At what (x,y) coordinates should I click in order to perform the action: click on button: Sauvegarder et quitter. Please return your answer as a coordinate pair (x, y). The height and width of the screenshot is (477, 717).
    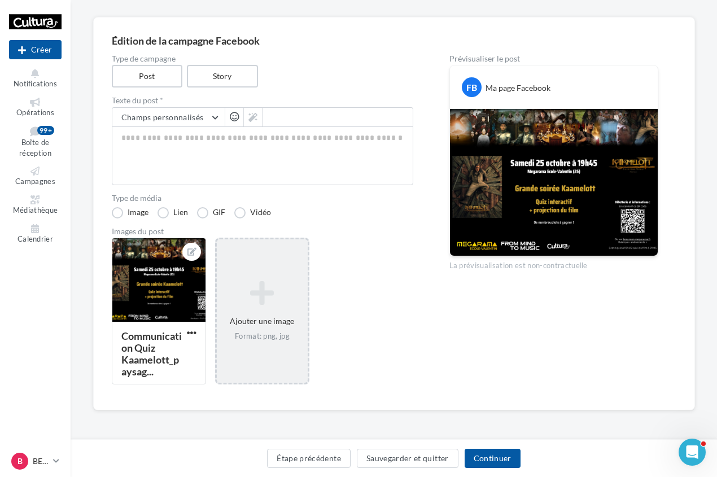
    Looking at the image, I should click on (408, 458).